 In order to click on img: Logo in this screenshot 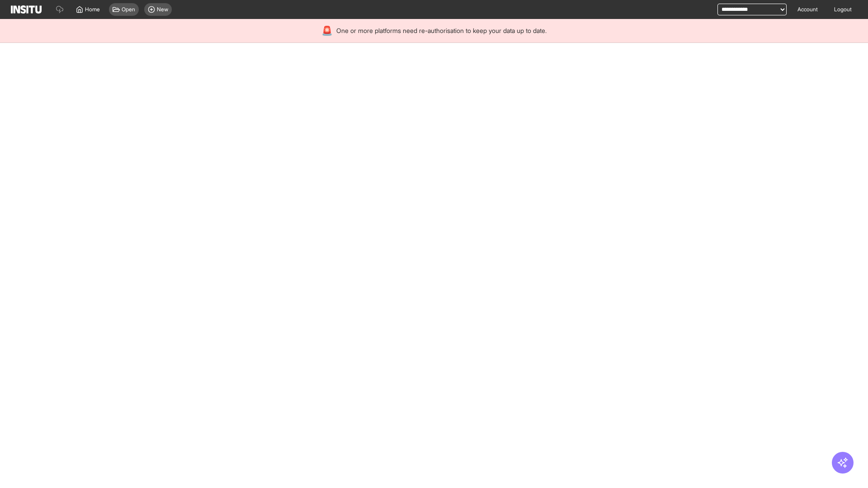, I will do `click(26, 10)`.